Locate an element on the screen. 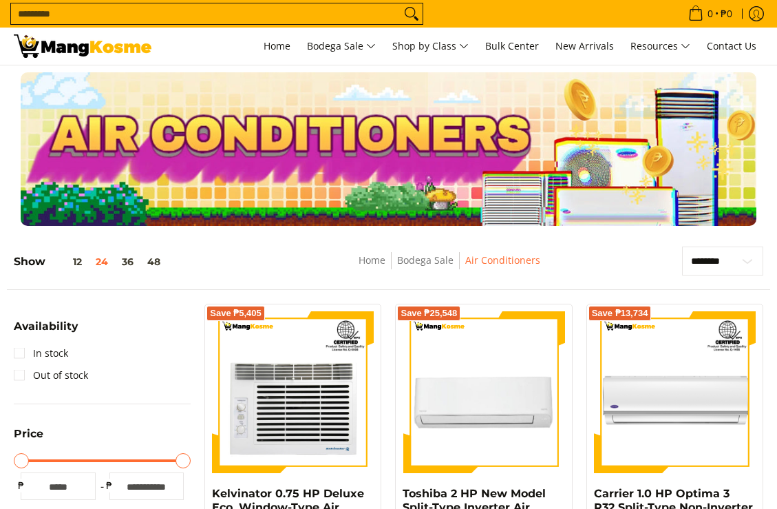 The height and width of the screenshot is (509, 777). img: Kelvinator 0.75 HP Deluxe Eco, Window-Type Air Conditioner (Class A) is located at coordinates (292, 392).